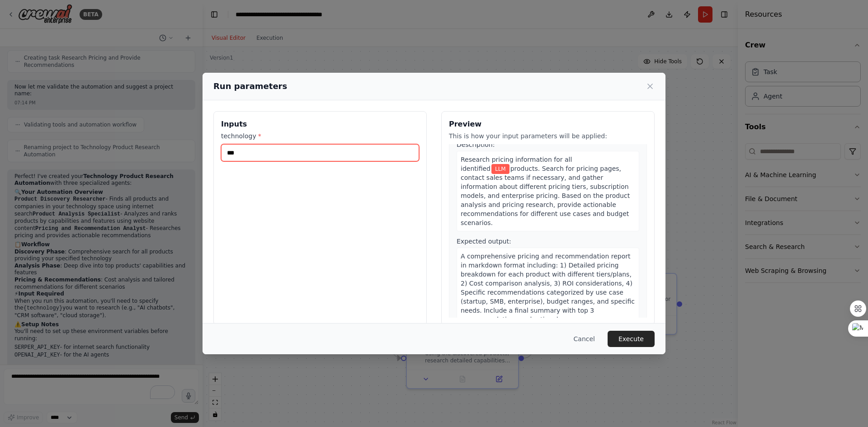  Describe the element at coordinates (548, 124) in the screenshot. I see `h3: Preview` at that location.